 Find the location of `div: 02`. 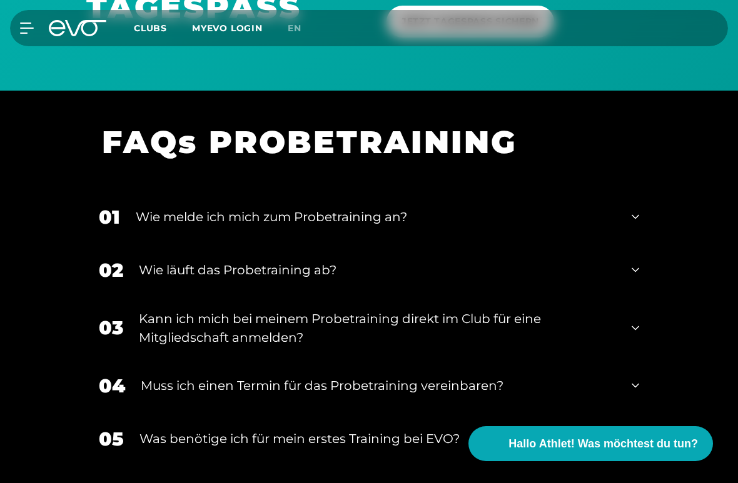

div: 02 is located at coordinates (111, 270).